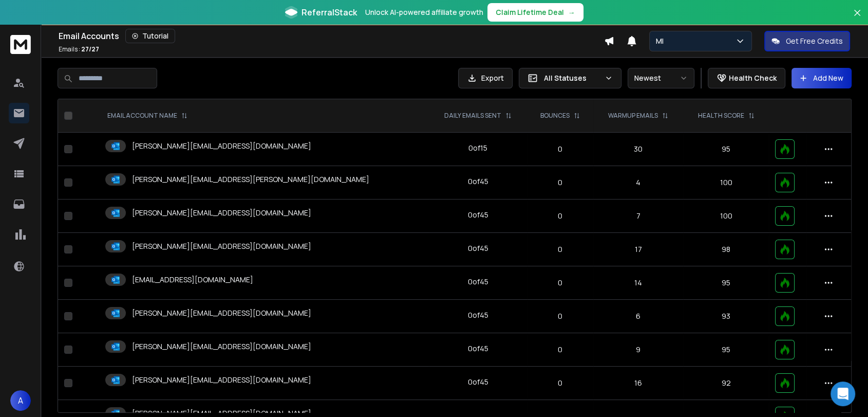 The width and height of the screenshot is (868, 417). What do you see at coordinates (726, 249) in the screenshot?
I see `td: 98` at bounding box center [726, 249].